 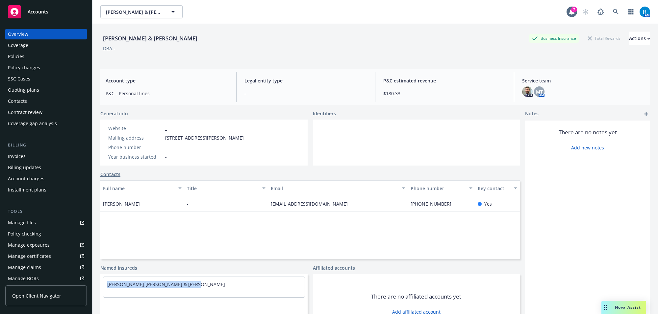 I want to click on div: Actions, so click(x=639, y=38).